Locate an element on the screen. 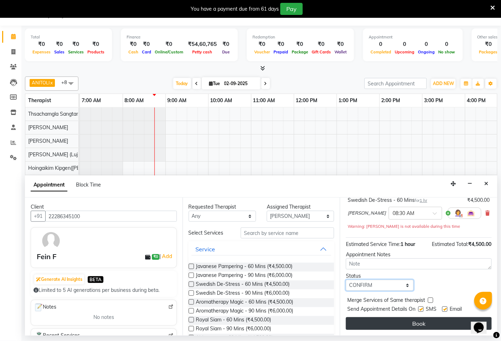 The width and height of the screenshot is (501, 341). span: BETA is located at coordinates (96, 280).